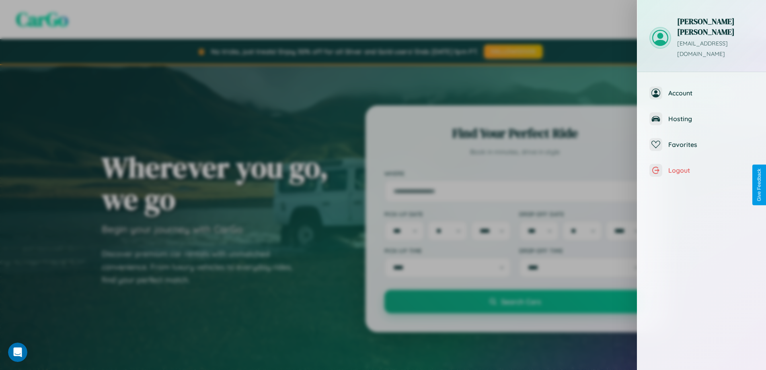 The image size is (766, 370). Describe the element at coordinates (702, 170) in the screenshot. I see `button: Logout` at that location.